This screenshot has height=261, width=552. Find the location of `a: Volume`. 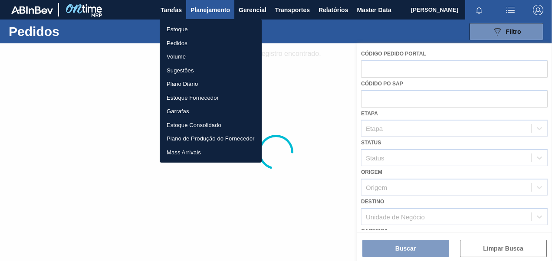

a: Volume is located at coordinates (210, 57).